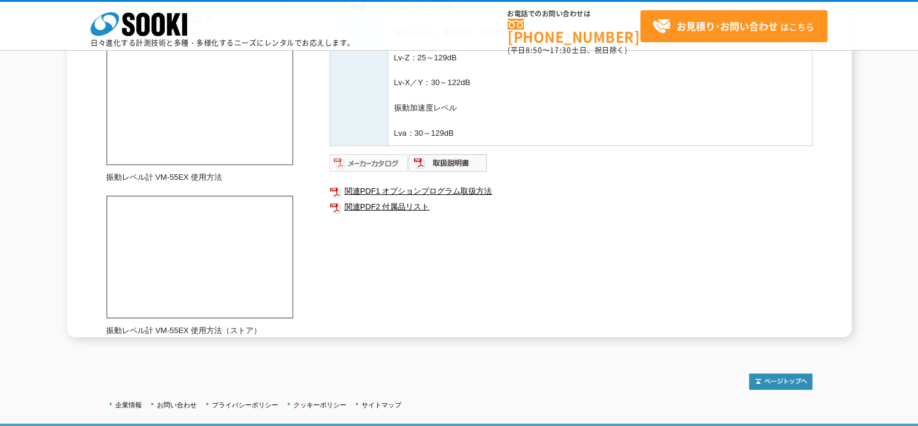 Image resolution: width=918 pixels, height=426 pixels. What do you see at coordinates (381, 405) in the screenshot?
I see `a: サイトマップ` at bounding box center [381, 405].